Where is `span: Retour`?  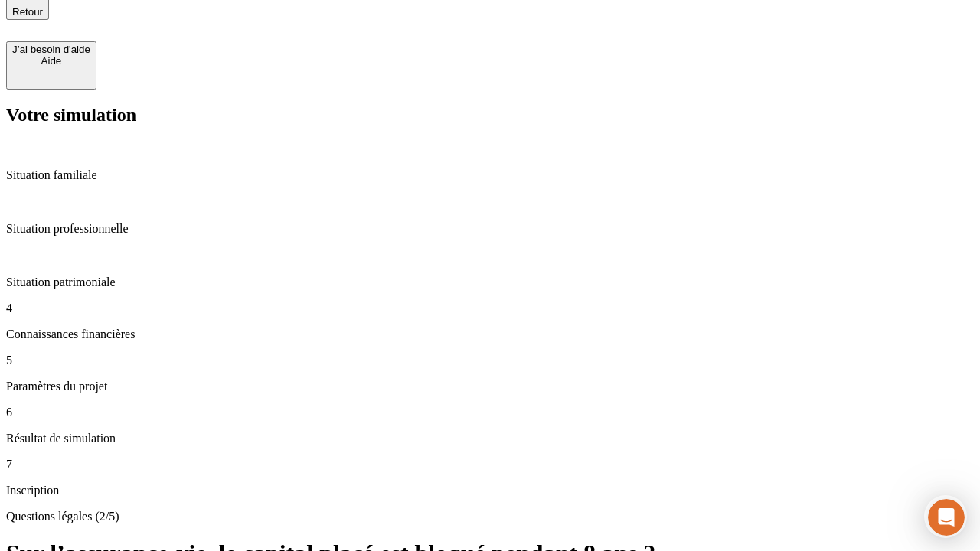 span: Retour is located at coordinates (28, 11).